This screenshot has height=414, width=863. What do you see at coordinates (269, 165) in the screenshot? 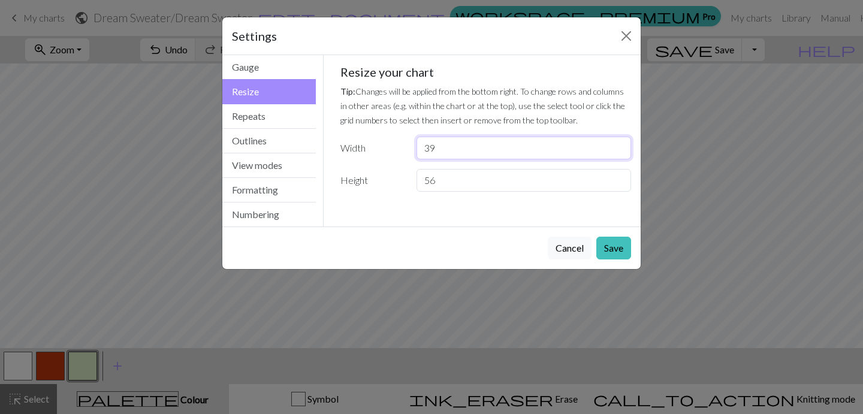
I see `button: View modes` at bounding box center [269, 165].